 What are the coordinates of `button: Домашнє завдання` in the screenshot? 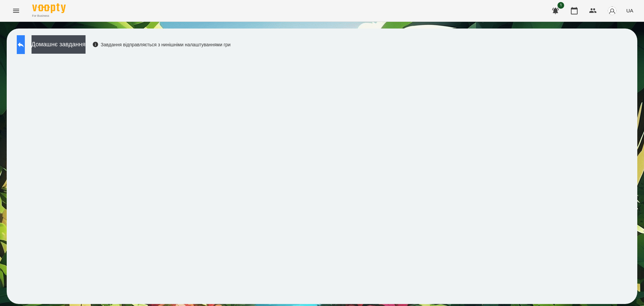 It's located at (58, 44).